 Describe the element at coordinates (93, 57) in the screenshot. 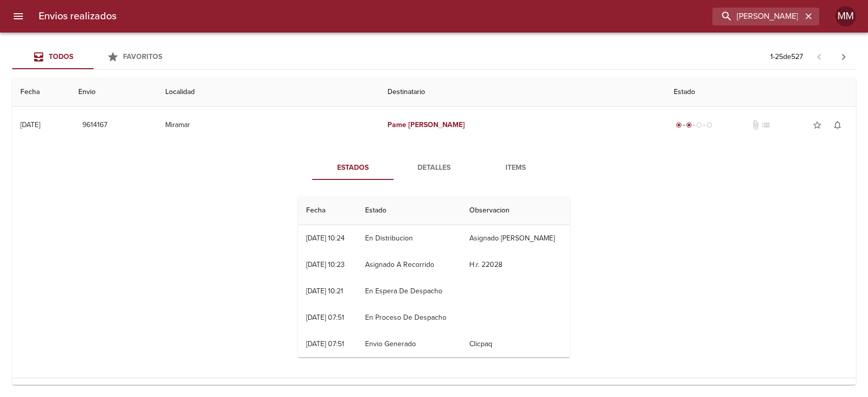

I see `div: Tabs Envios` at that location.